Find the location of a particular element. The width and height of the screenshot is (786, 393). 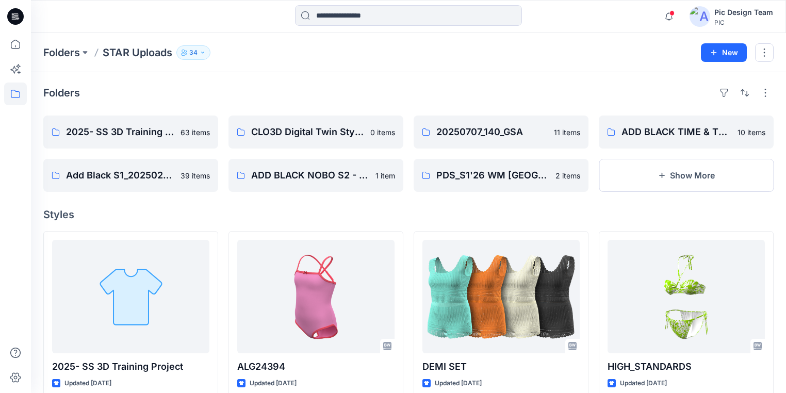

p: 10 items is located at coordinates (752, 132).